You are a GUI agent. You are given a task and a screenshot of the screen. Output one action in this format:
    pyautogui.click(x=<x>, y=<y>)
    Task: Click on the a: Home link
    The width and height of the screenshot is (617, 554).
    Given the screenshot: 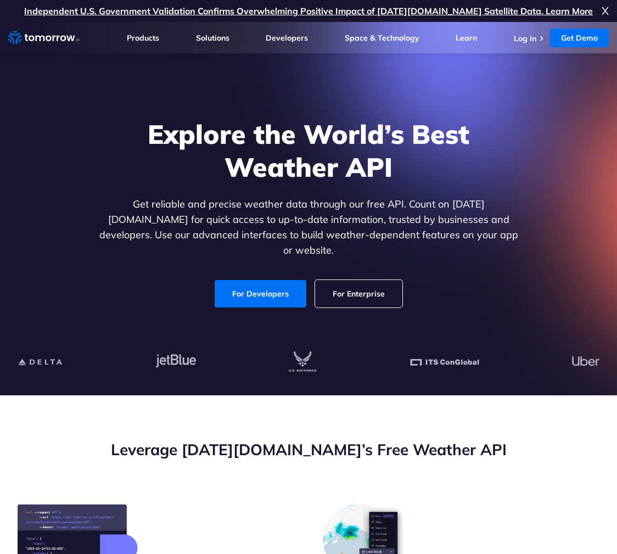 What is the action you would take?
    pyautogui.click(x=44, y=38)
    